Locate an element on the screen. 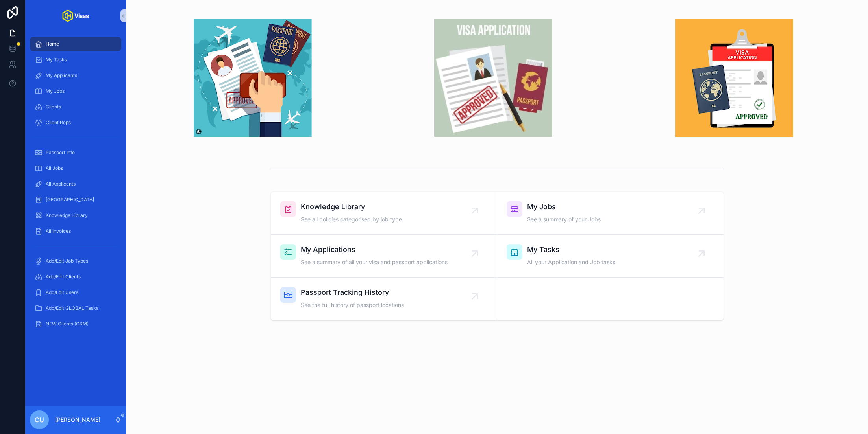 Image resolution: width=868 pixels, height=434 pixels. span: See a summary of your Jobs is located at coordinates (563, 219).